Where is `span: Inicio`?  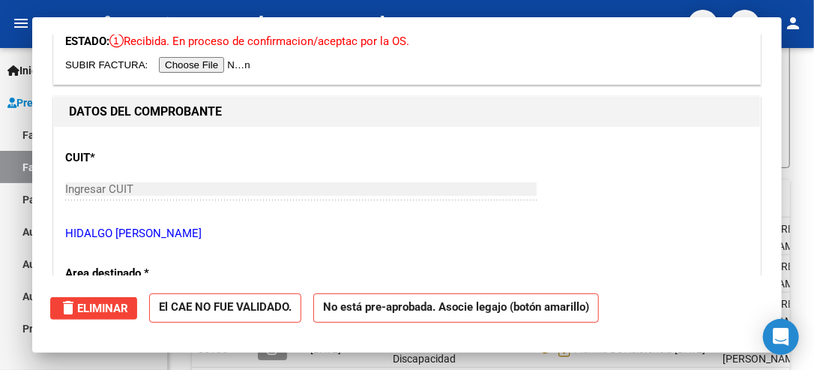 span: Inicio is located at coordinates (26, 70).